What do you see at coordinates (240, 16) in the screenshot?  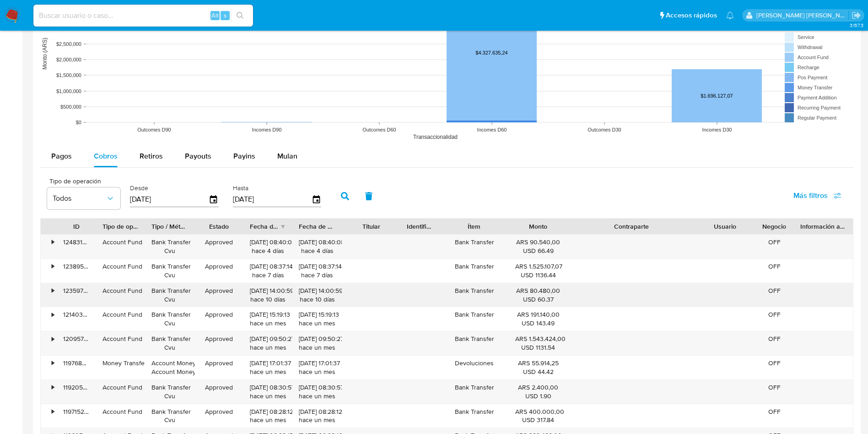 I see `button: search-icon` at bounding box center [240, 16].